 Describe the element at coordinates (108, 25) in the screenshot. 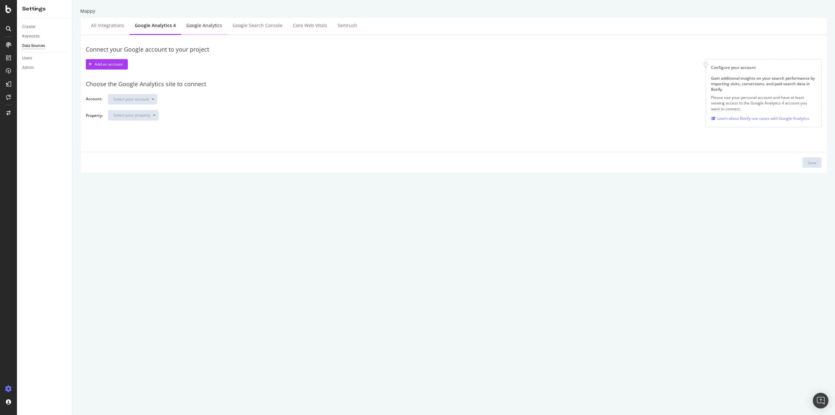

I see `div: All integrations` at that location.